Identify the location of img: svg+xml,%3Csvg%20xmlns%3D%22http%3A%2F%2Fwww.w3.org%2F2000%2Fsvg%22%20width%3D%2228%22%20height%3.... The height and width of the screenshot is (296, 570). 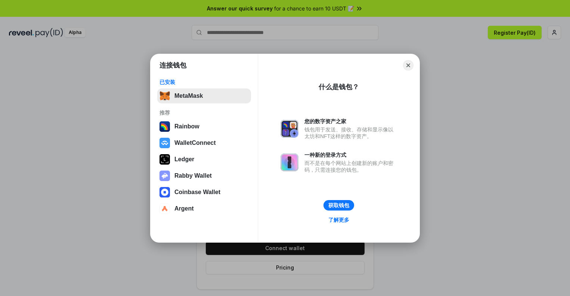
(165, 159).